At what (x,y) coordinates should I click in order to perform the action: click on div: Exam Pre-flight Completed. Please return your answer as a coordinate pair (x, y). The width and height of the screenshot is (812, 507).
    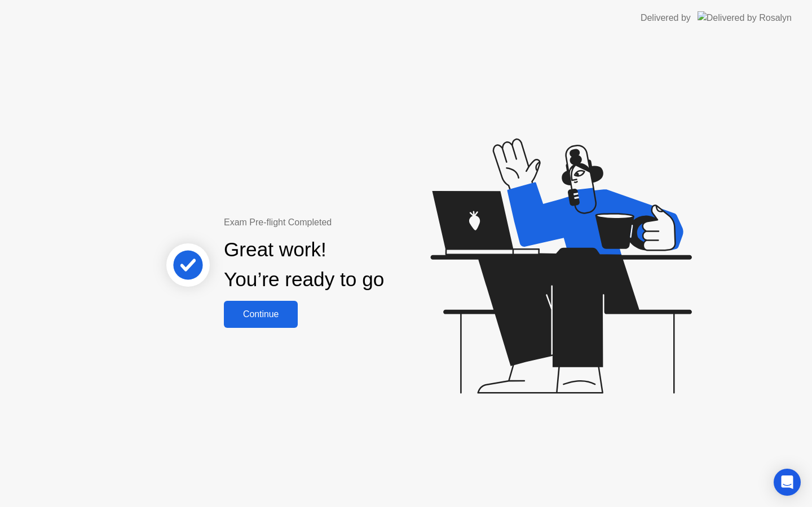
    Looking at the image, I should click on (340, 223).